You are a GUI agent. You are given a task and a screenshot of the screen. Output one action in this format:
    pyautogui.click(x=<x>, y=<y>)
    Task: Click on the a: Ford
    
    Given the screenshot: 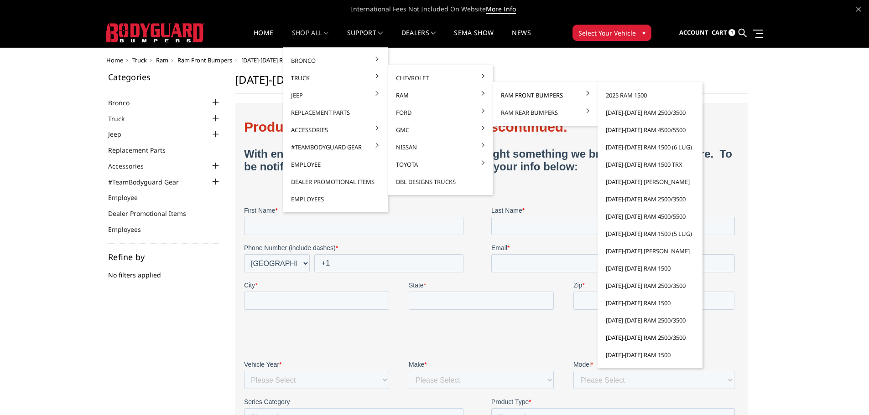 What is the action you would take?
    pyautogui.click(x=440, y=113)
    